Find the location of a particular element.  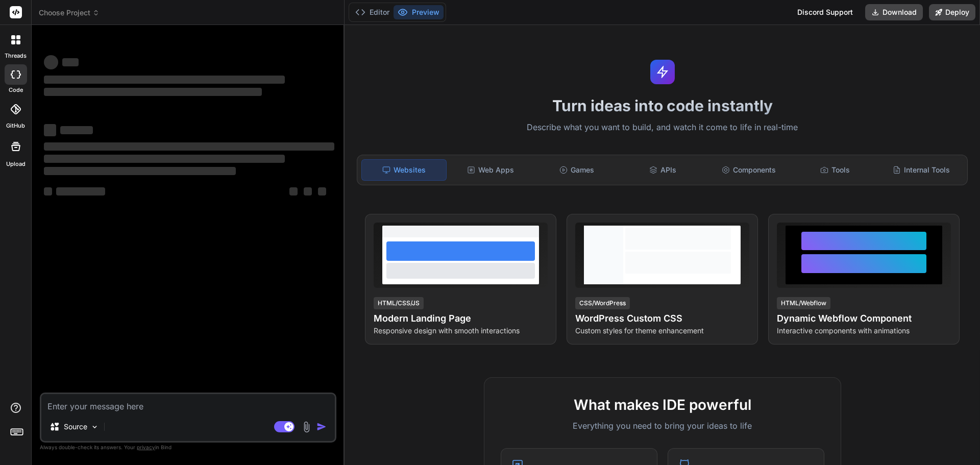

div: APIs is located at coordinates (662, 169).